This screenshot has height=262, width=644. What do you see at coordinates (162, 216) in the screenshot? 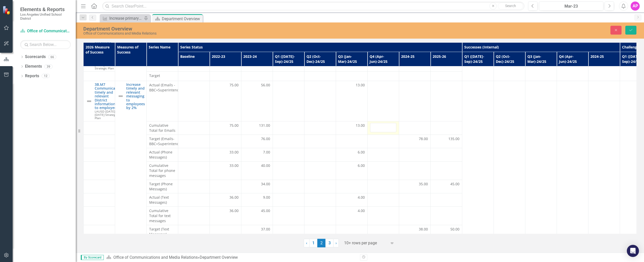
I see `span: Cumulative Total for text messages` at bounding box center [162, 216].